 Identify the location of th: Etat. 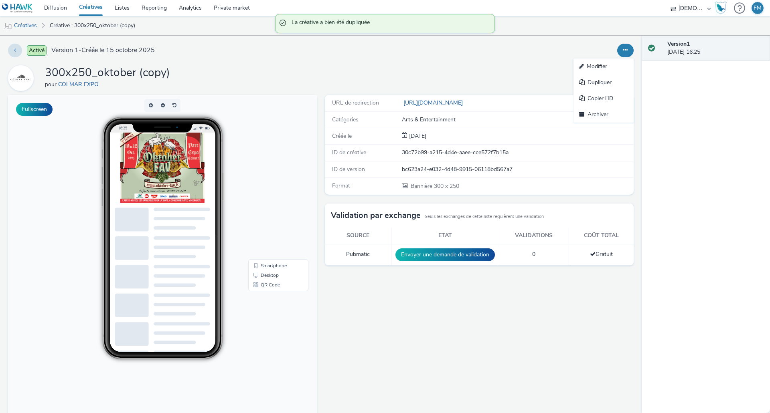
(444, 236).